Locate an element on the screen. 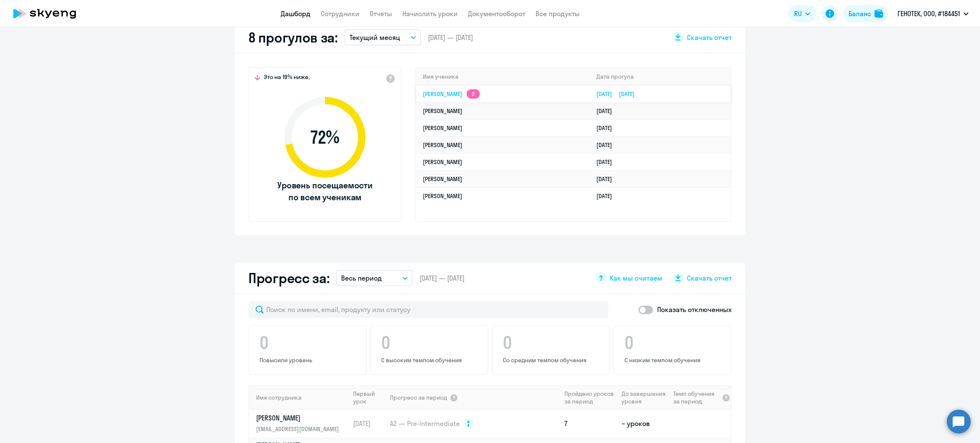 This screenshot has height=443, width=980. span: Темп обучения за период is located at coordinates (696, 397).